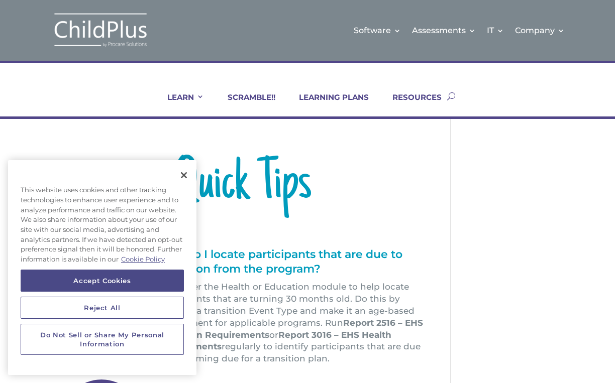 Image resolution: width=615 pixels, height=383 pixels. I want to click on a: Company, so click(539, 30).